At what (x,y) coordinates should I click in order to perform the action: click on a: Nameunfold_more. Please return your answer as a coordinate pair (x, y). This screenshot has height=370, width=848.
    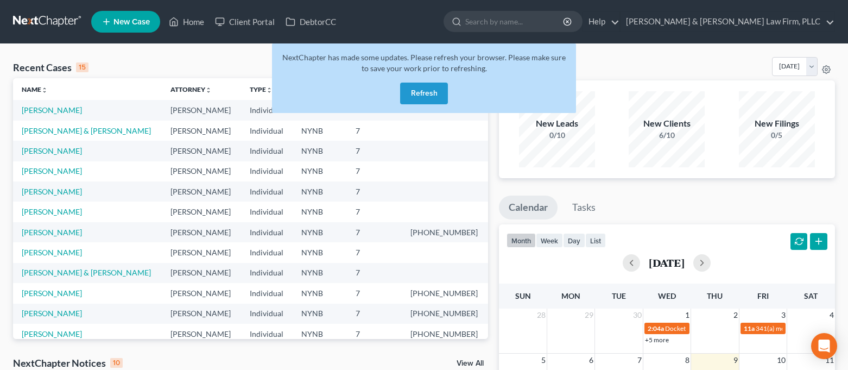
    Looking at the image, I should click on (35, 89).